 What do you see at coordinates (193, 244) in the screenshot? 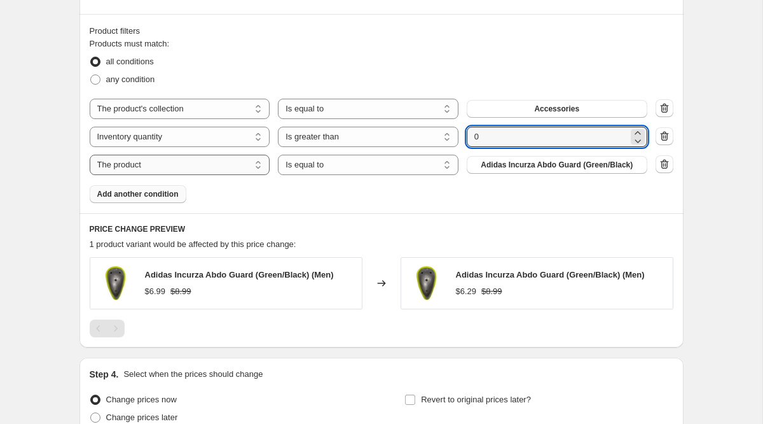
I see `span: 1 product variant would be affected by this price change:` at bounding box center [193, 244].